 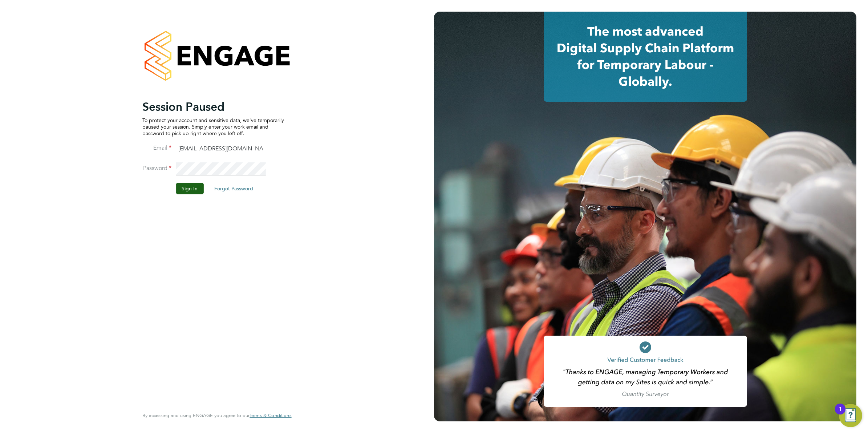 I want to click on label: Password, so click(x=157, y=168).